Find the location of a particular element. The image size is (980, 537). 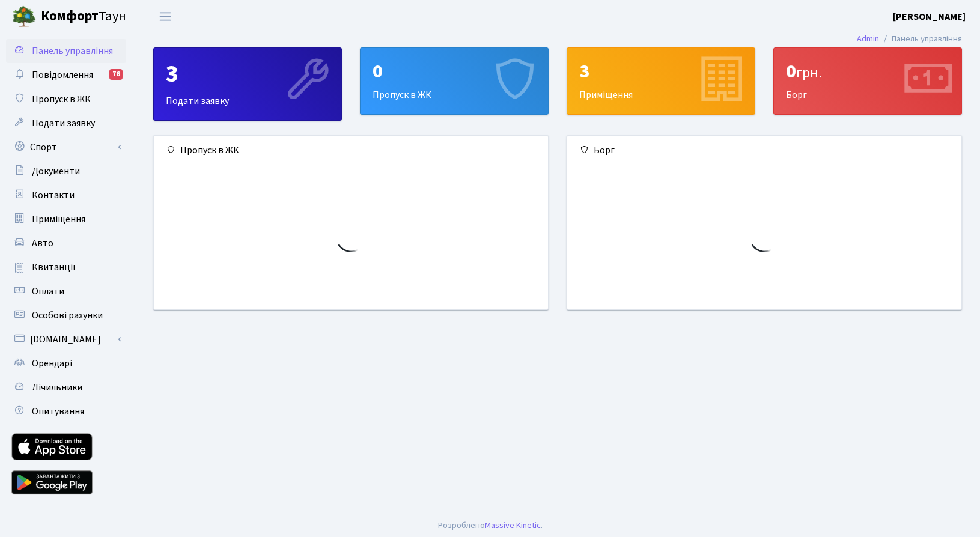

li: Панель управління is located at coordinates (920, 39).